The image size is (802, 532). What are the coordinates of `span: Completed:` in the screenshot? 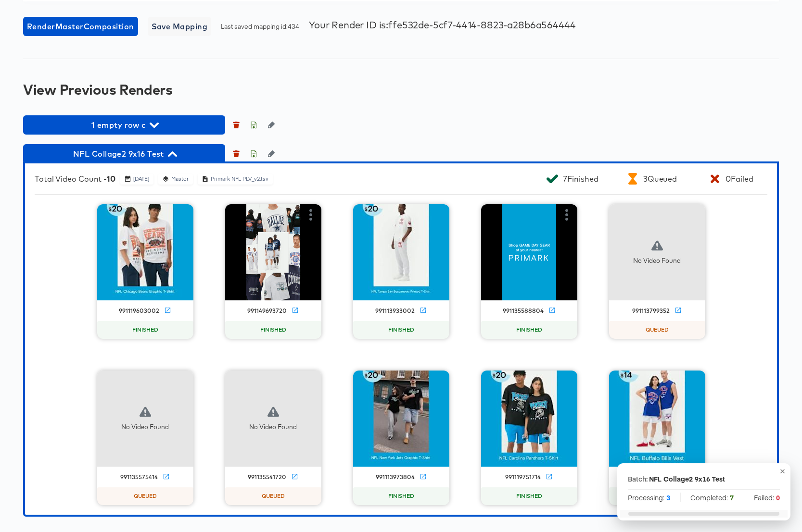 It's located at (712, 498).